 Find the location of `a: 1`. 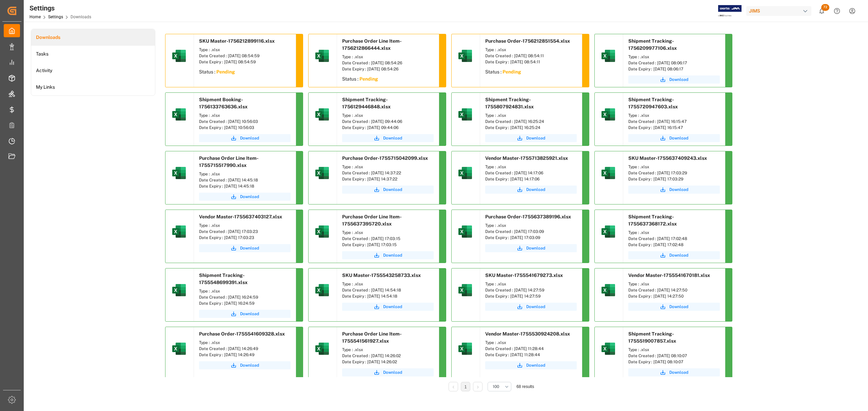

a: 1 is located at coordinates (465, 387).